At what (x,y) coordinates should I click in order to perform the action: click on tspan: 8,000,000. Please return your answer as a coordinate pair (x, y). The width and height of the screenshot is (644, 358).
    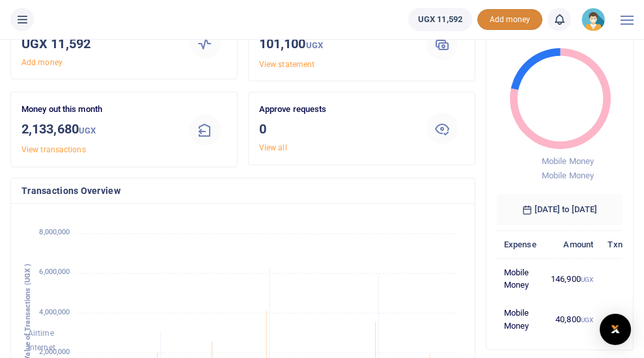
    Looking at the image, I should click on (54, 232).